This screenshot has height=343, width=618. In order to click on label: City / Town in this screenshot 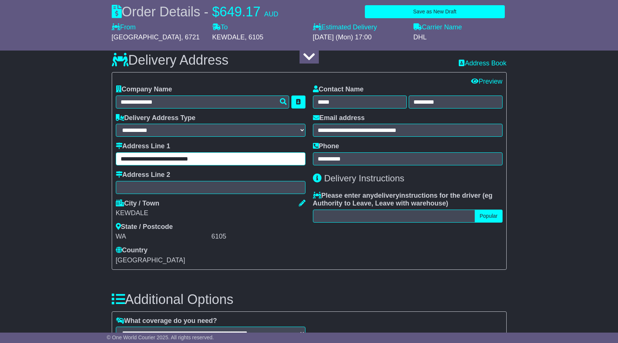, I will do `click(138, 203)`.